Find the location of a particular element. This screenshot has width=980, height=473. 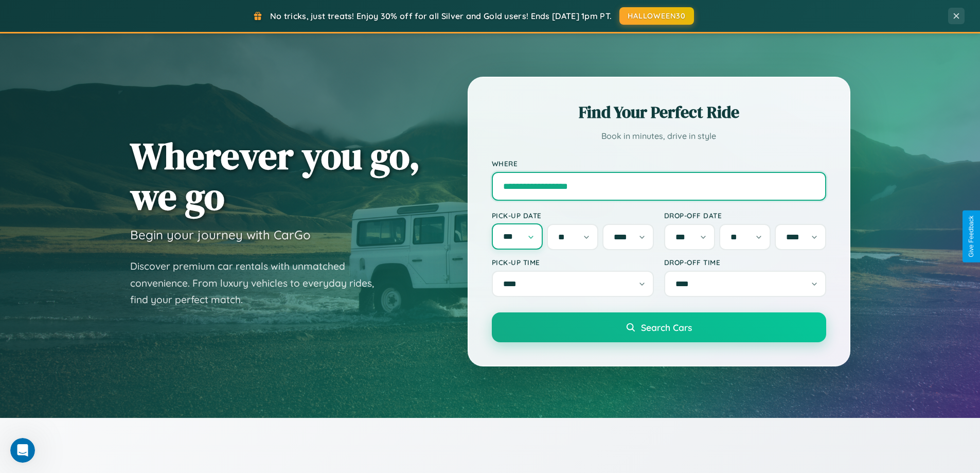

label: Pick-up Time is located at coordinates (573, 262).